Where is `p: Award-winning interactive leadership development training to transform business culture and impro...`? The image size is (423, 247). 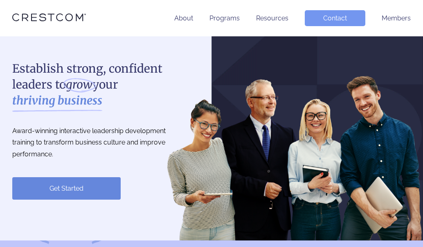
p: Award-winning interactive leadership development training to transform business culture and impro... is located at coordinates (98, 143).